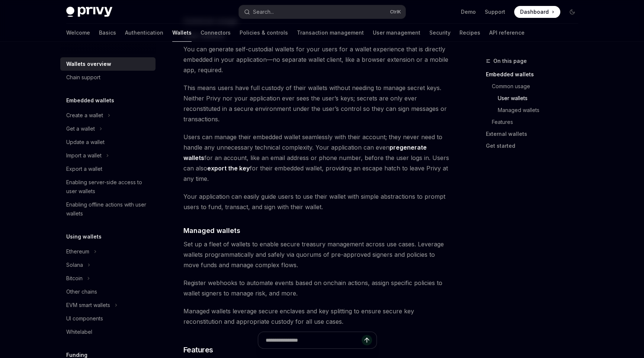 Image resolution: width=644 pixels, height=358 pixels. What do you see at coordinates (535, 134) in the screenshot?
I see `a: External wallets` at bounding box center [535, 134].